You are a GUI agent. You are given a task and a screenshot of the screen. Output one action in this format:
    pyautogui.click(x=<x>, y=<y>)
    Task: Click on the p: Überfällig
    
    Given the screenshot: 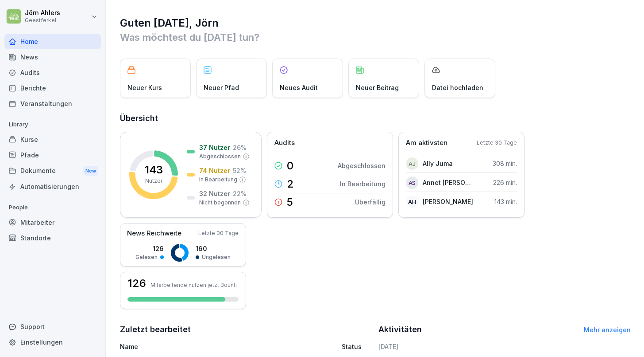 What is the action you would take?
    pyautogui.click(x=370, y=201)
    